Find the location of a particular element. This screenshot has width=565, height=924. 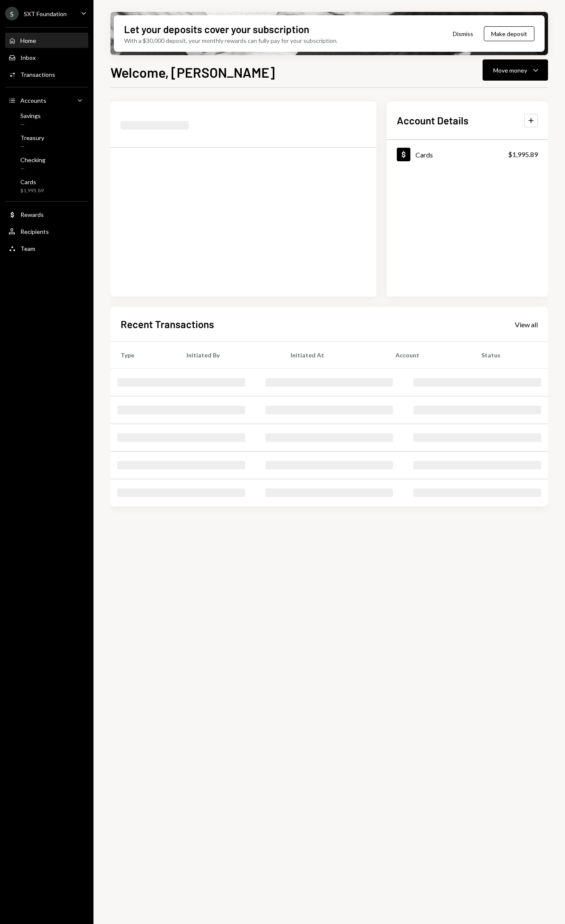

div: Checking is located at coordinates (33, 160).